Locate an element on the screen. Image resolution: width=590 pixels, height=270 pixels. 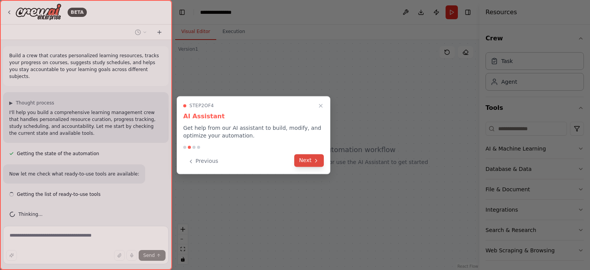
button: Hide left sidebar is located at coordinates (182, 12).